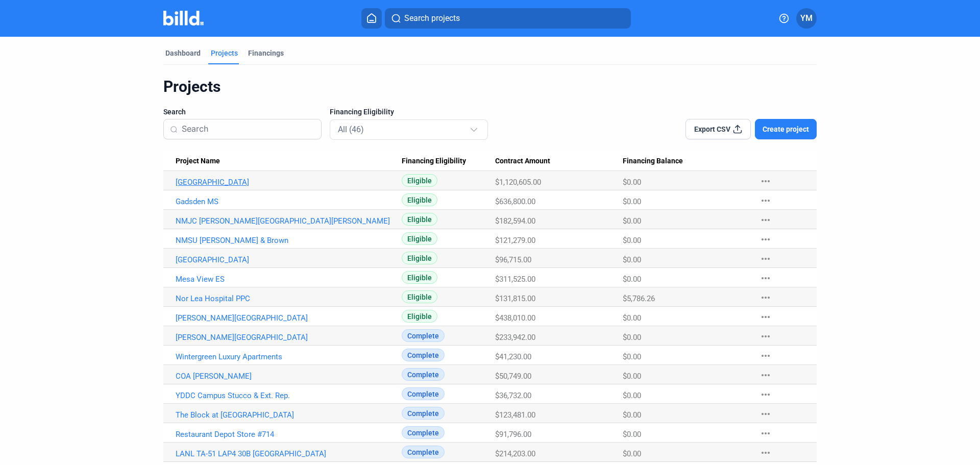  I want to click on a: YDDC Campus Stucco & Ext. Rep., so click(288, 396).